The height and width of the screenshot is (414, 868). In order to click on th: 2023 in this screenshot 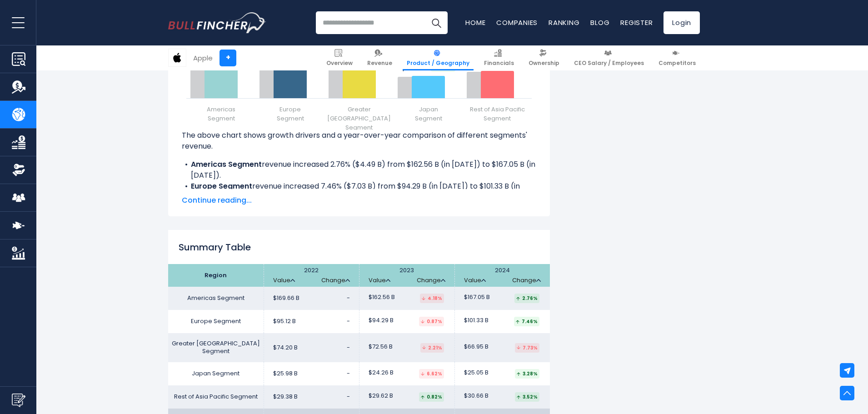, I will do `click(407, 275)`.